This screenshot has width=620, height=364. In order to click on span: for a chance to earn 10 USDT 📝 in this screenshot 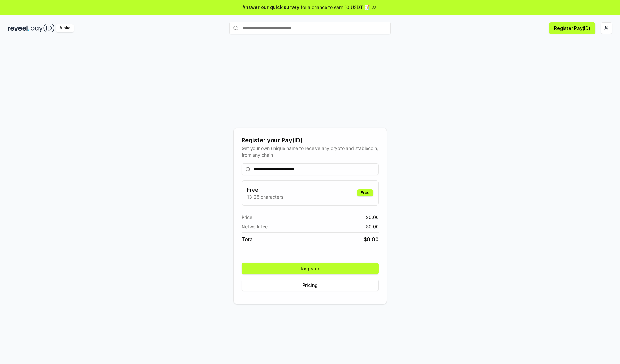, I will do `click(335, 7)`.